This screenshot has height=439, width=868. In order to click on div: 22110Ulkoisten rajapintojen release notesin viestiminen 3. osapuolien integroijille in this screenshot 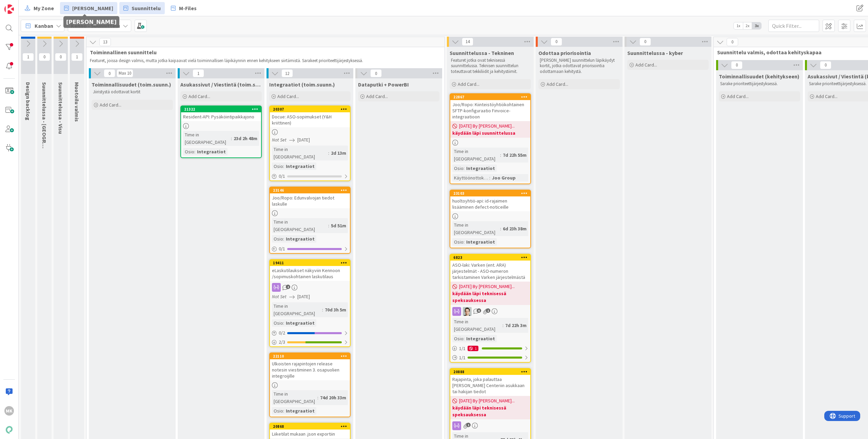, I will do `click(310, 367)`.